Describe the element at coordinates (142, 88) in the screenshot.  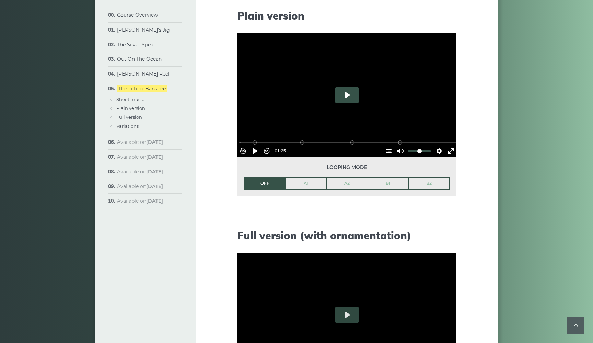
I see `a: The Lilting Banshee` at that location.